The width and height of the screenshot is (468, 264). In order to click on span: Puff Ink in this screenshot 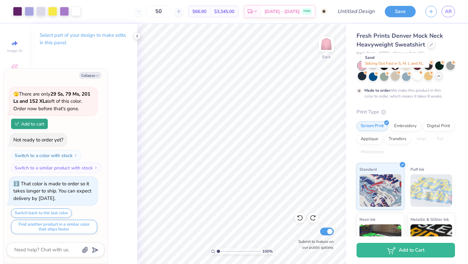, I will do `click(417, 169)`.